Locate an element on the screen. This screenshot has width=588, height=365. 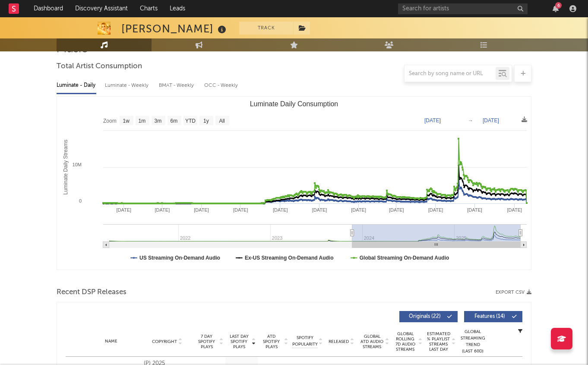
text: All is located at coordinates (222, 121).